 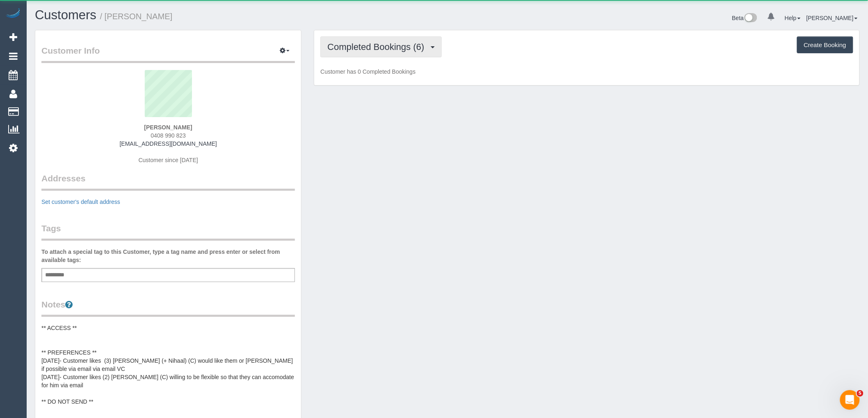 What do you see at coordinates (381, 47) in the screenshot?
I see `button: Completed Bookings (6)` at bounding box center [381, 47].